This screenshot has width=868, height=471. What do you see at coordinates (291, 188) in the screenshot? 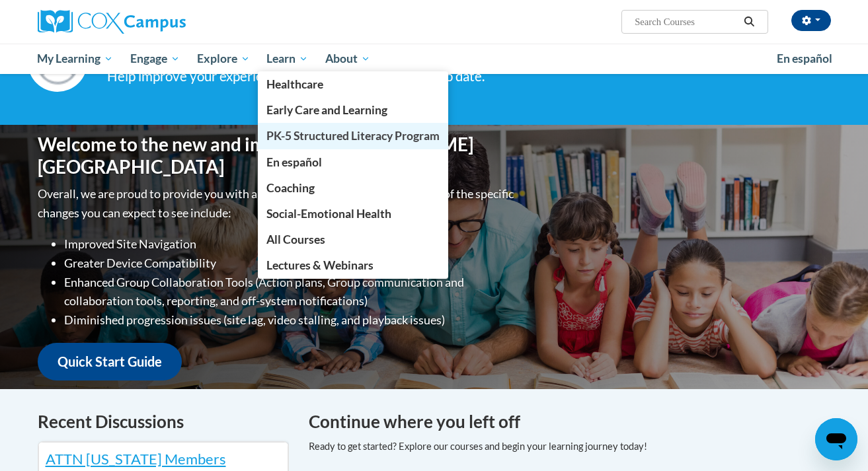
I see `span: Coaching` at bounding box center [291, 188].